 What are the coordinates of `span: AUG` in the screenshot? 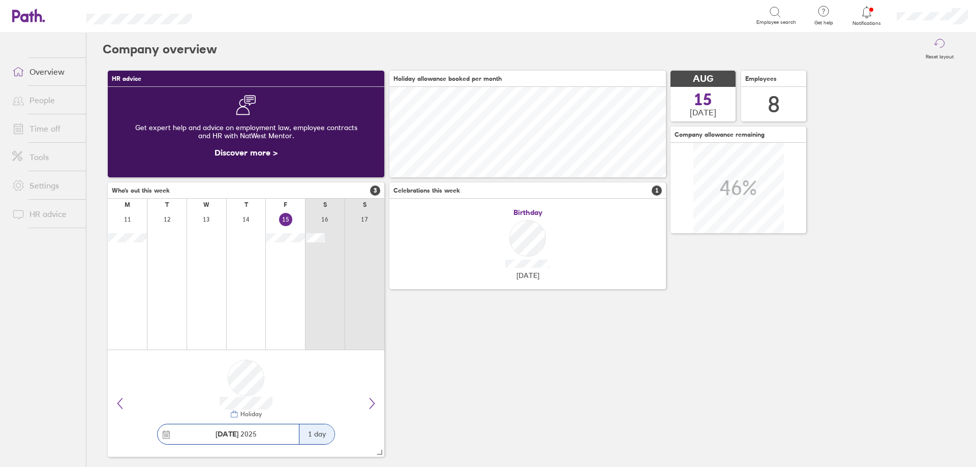 It's located at (703, 79).